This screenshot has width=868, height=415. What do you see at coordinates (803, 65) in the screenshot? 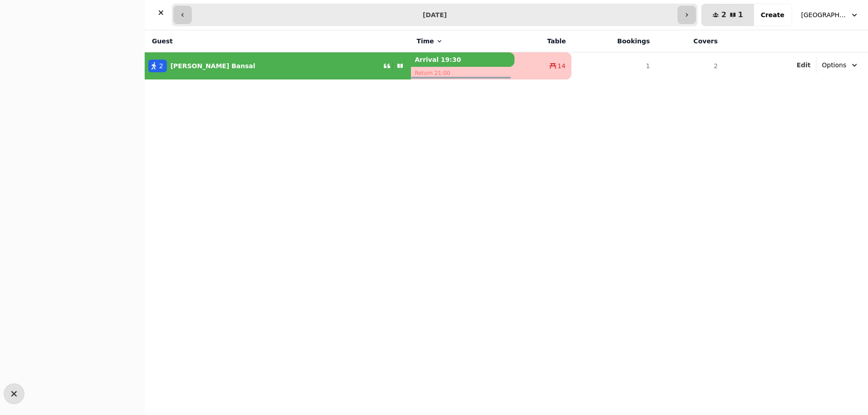
I see `button: Edit` at bounding box center [803, 65].